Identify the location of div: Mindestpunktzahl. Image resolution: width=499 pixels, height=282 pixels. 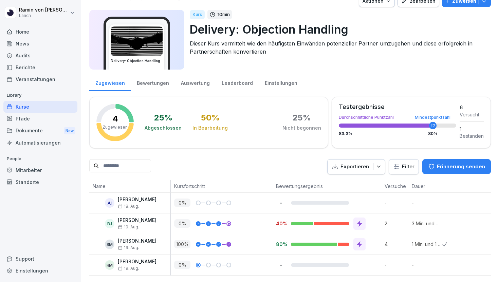
(433, 117).